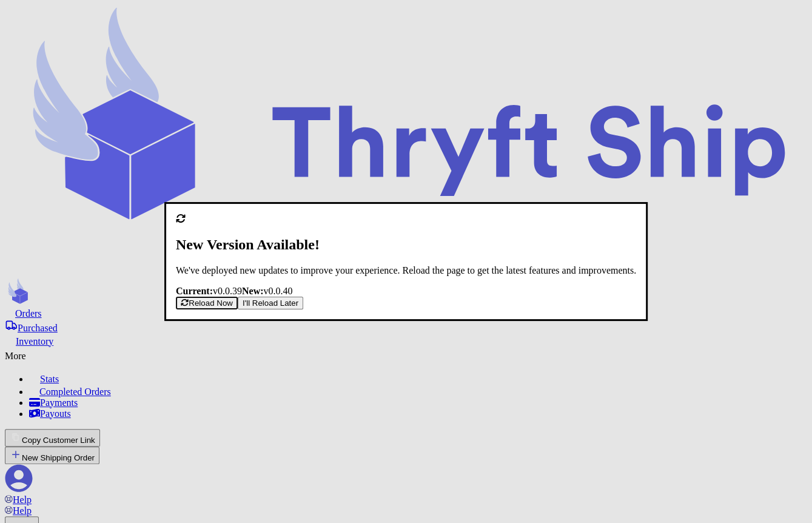  I want to click on span: v 0.0.40, so click(267, 290).